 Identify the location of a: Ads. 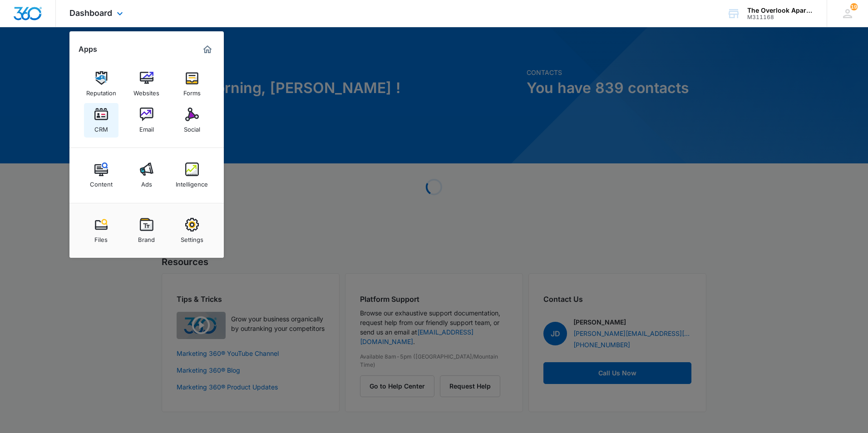
(147, 175).